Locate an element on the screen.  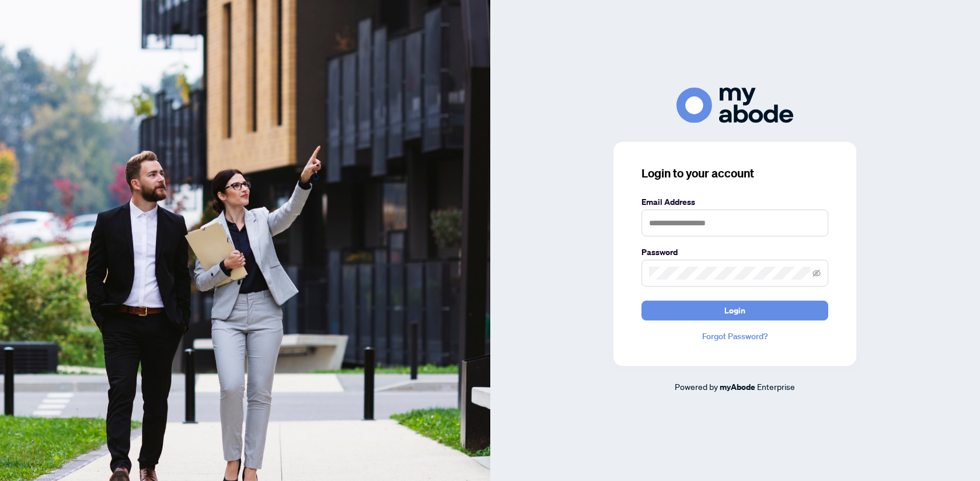
span: eye-invisible is located at coordinates (816, 273).